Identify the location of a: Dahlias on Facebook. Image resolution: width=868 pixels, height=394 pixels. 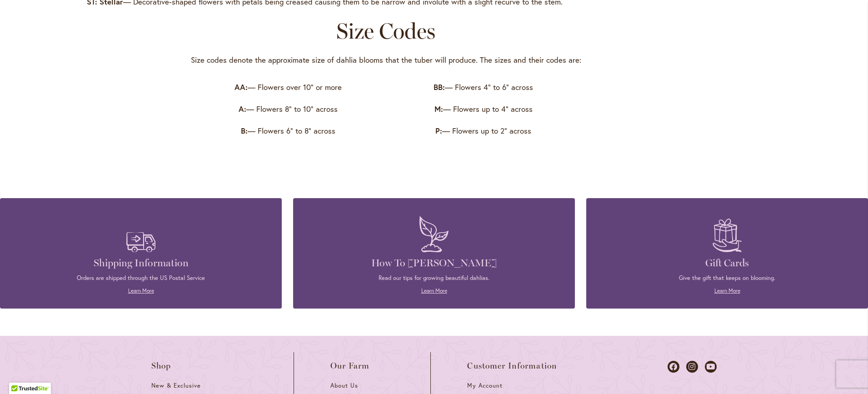
(674, 367).